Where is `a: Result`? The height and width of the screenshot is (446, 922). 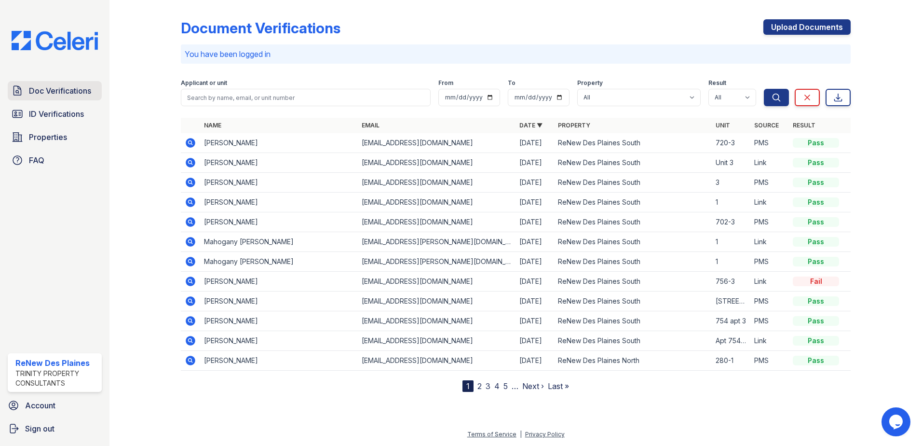 a: Result is located at coordinates (804, 125).